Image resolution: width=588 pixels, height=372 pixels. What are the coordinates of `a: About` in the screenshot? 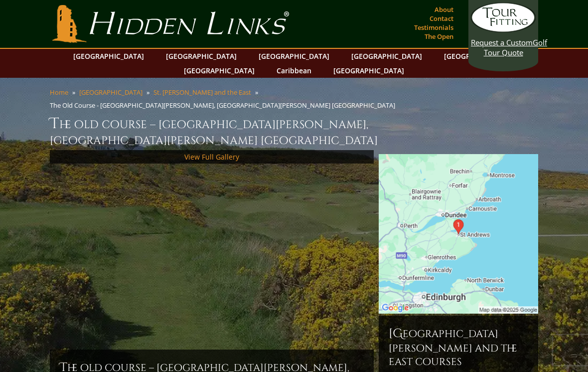 It's located at (444, 9).